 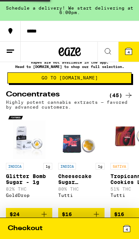 What do you see at coordinates (120, 95) in the screenshot?
I see `a: (45)` at bounding box center [120, 95].